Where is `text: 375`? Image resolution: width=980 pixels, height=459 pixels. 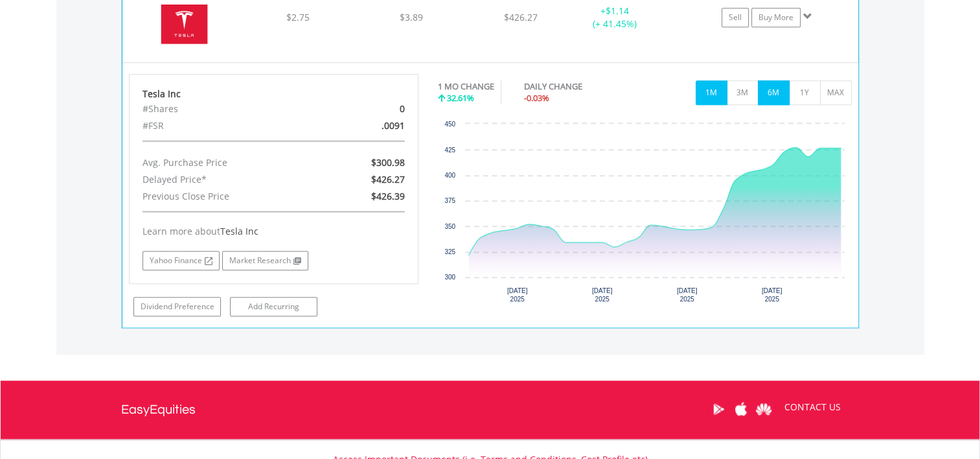
text: 375 is located at coordinates (449, 200).